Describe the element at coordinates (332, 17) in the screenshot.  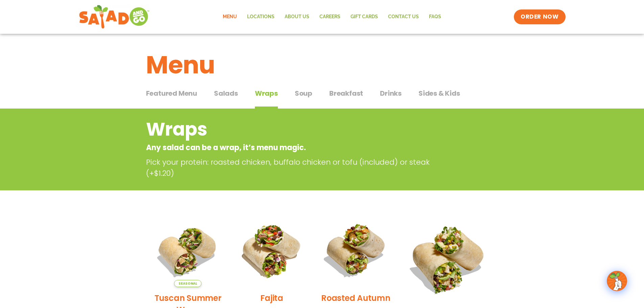
I see `nav: Menu` at that location.